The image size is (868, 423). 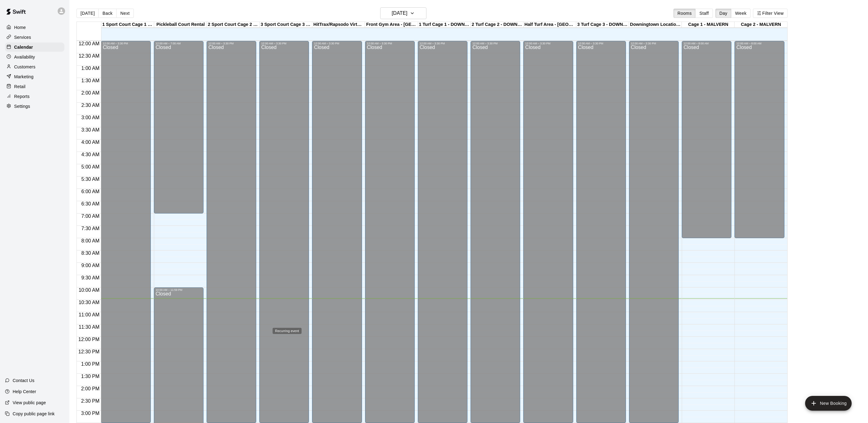 What do you see at coordinates (286, 24) in the screenshot?
I see `div: 3 Sport Court Cage 3 - DOWNINGTOWN` at bounding box center [286, 24].